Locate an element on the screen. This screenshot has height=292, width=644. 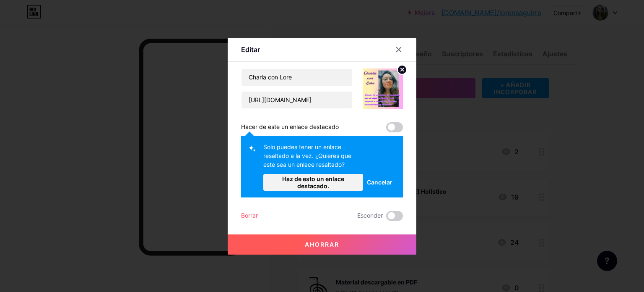
button: Ahorrar is located at coordinates (322, 244).